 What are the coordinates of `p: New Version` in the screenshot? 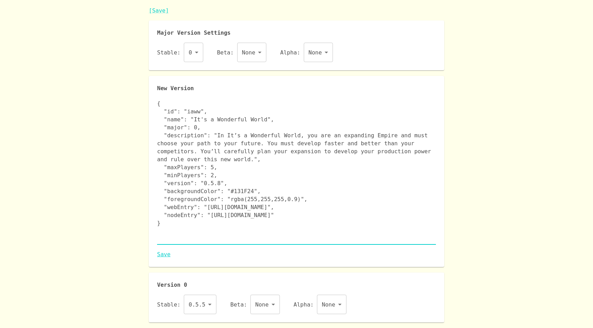 It's located at (296, 88).